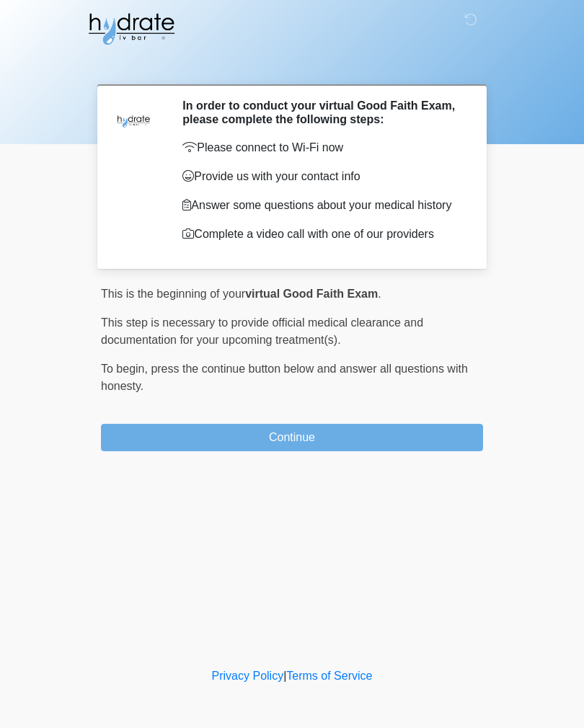 Image resolution: width=584 pixels, height=728 pixels. I want to click on img: Agent Avatar, so click(134, 120).